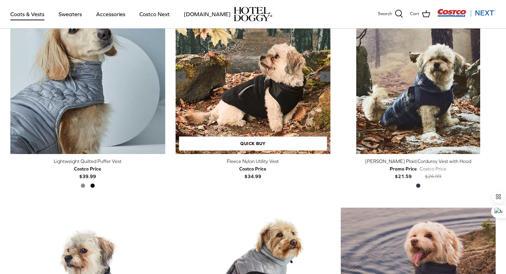  What do you see at coordinates (253, 161) in the screenshot?
I see `div: Fleece Nylon Utility Vest` at bounding box center [253, 161].